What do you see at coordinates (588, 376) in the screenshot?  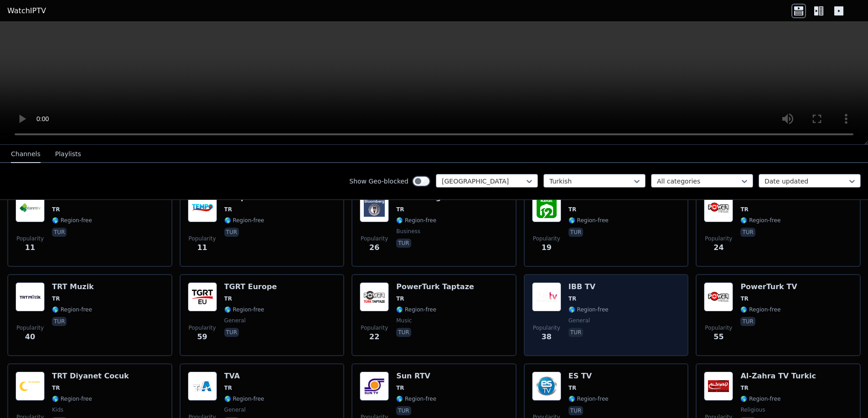 I see `h6: ES TV` at bounding box center [588, 376].